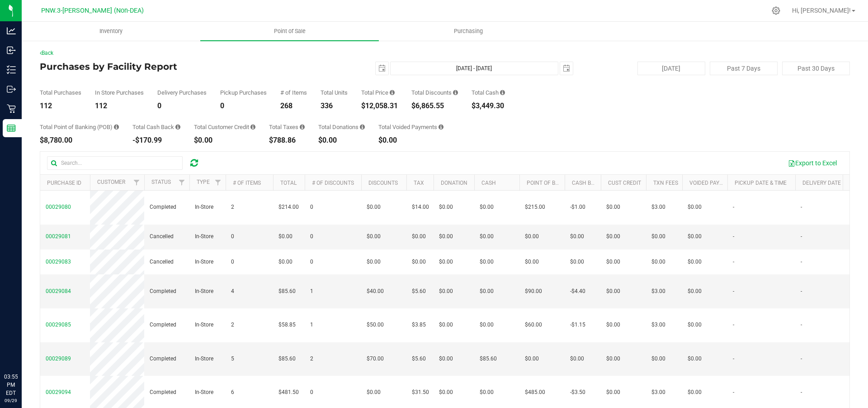 The image size is (868, 408). Describe the element at coordinates (290, 31) in the screenshot. I see `span: Point of Sale` at that location.